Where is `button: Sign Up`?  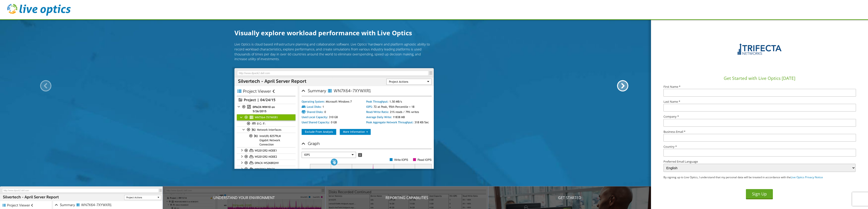
button: Sign Up is located at coordinates (760, 194).